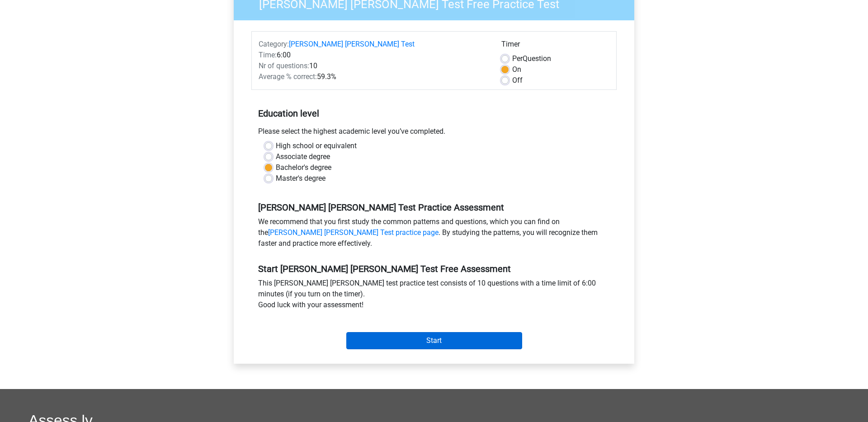  Describe the element at coordinates (373, 55) in the screenshot. I see `div: 6:00` at that location.